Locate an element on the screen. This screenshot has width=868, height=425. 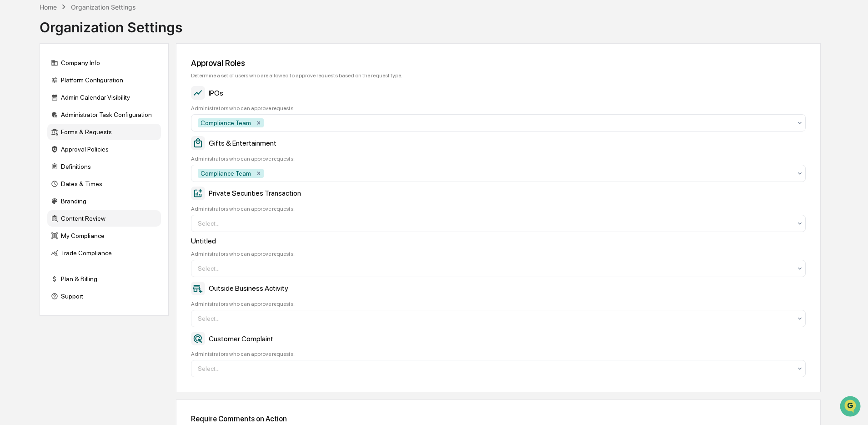
div: Untitled is located at coordinates (499, 240).